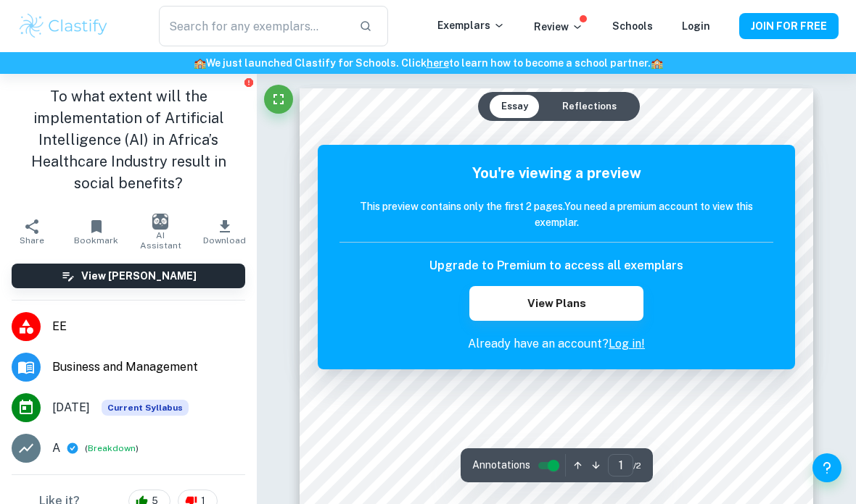  Describe the element at coordinates (145, 408) in the screenshot. I see `div: This exemplar is based on the current syllabus. Feel free to refer to it for inspiration/ideas wh...` at that location.